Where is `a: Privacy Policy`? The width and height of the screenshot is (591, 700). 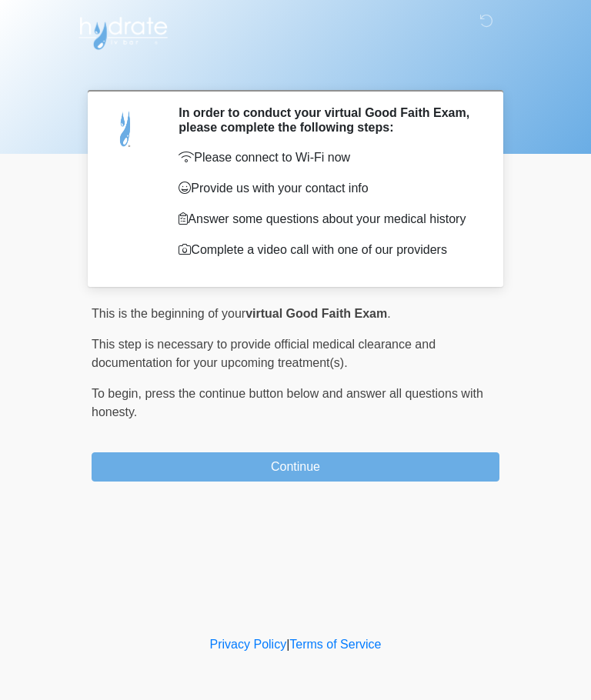 a: Privacy Policy is located at coordinates (249, 644).